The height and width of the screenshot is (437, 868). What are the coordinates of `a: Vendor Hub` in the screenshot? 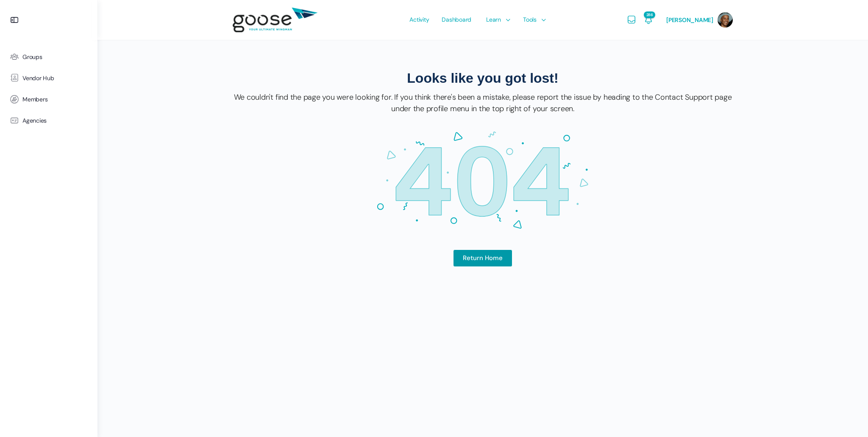 It's located at (49, 78).